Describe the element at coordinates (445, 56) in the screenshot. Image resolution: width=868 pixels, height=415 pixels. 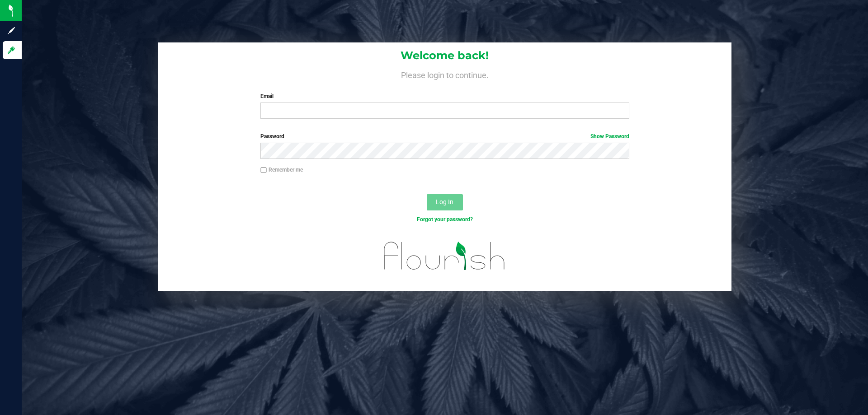
I see `h1: Welcome back!` at that location.